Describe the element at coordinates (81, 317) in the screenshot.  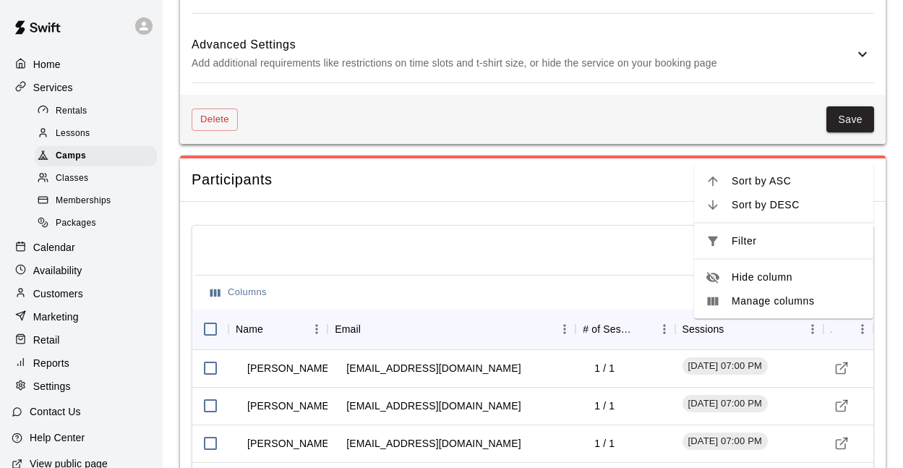
I see `div: Marketing` at that location.